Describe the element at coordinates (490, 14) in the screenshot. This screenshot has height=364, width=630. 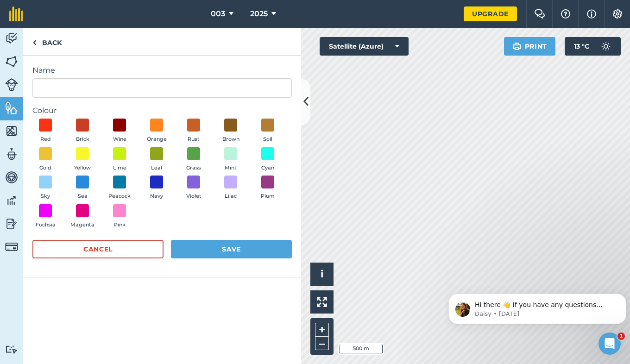
I see `a: Upgrade` at that location.